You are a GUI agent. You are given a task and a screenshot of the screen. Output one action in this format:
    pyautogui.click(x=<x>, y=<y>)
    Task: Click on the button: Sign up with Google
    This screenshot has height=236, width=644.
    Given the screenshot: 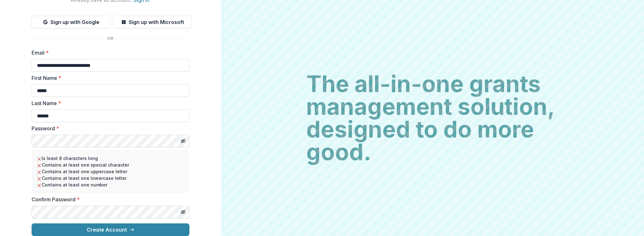 What is the action you would take?
    pyautogui.click(x=71, y=22)
    